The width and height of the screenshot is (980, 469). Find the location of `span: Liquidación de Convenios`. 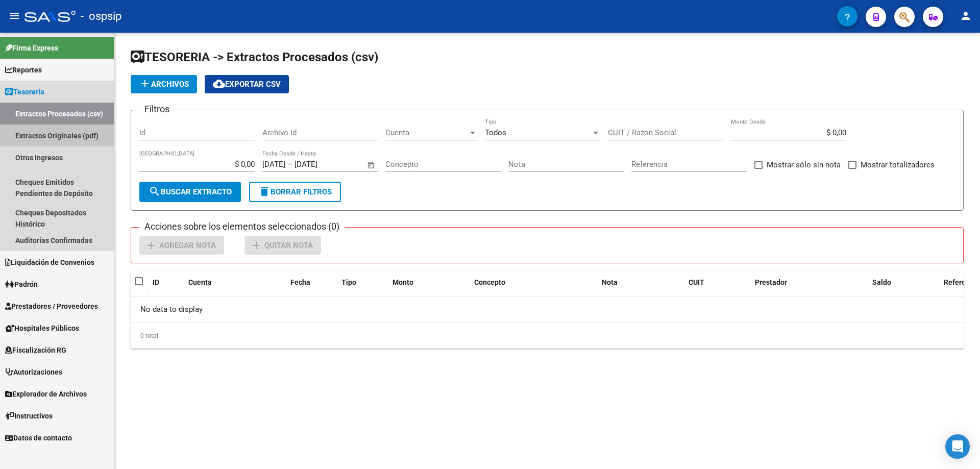

span: Liquidación de Convenios is located at coordinates (50, 262).